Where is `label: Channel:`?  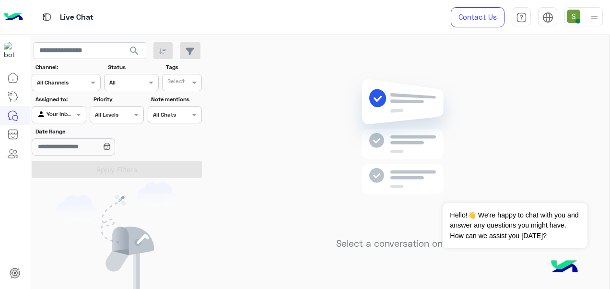
label: Channel: is located at coordinates (68, 67).